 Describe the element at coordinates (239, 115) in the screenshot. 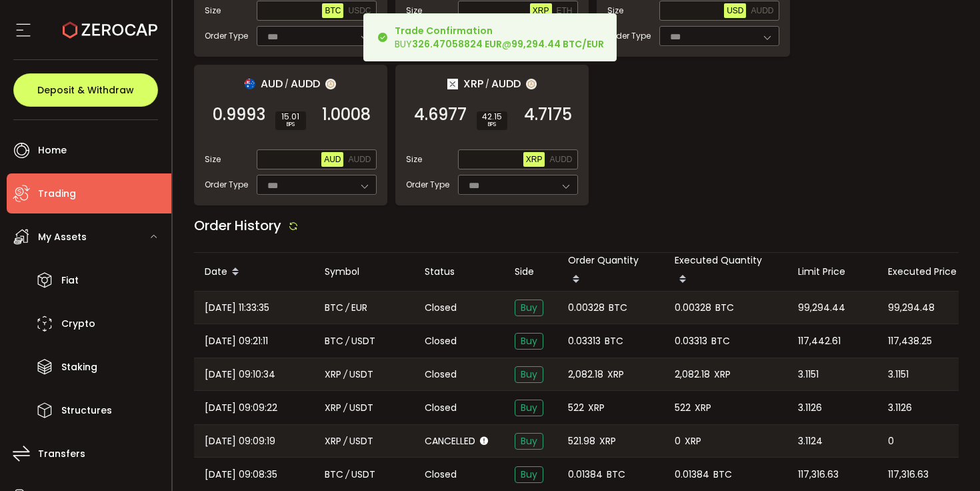

I see `span: 0.9993` at that location.